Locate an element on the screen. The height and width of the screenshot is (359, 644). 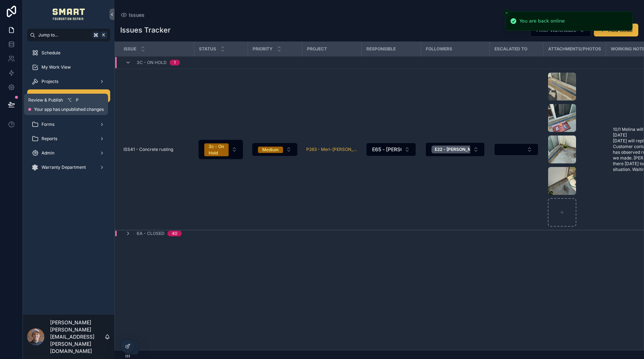
span: Followers is located at coordinates (439, 49).